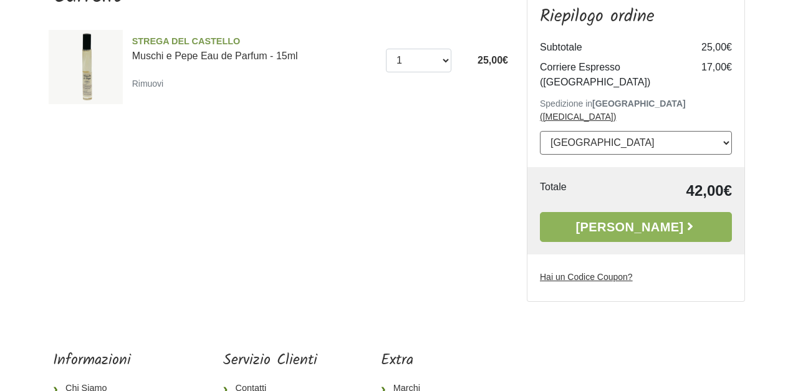  Describe the element at coordinates (148, 84) in the screenshot. I see `small: Rimuovi` at that location.